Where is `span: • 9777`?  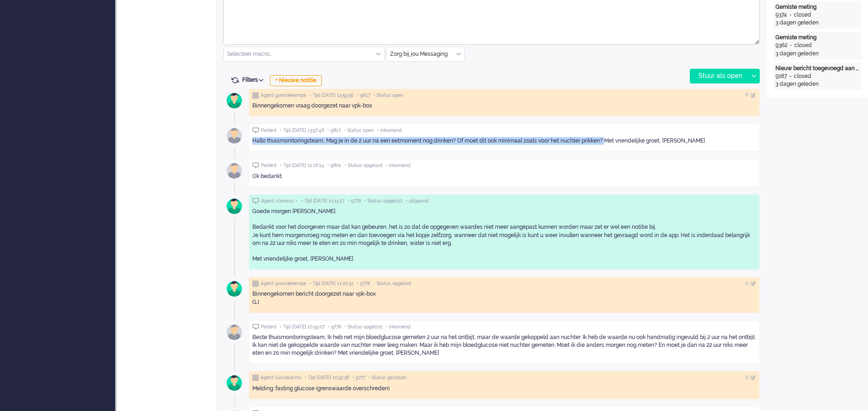 span: • 9777 is located at coordinates (359, 377).